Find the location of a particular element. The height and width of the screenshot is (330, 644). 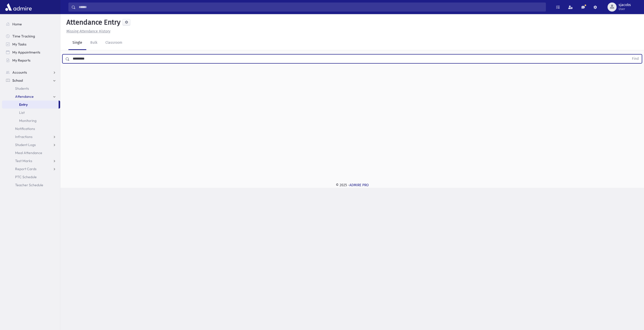

span: Meal Attendance is located at coordinates (28, 153).